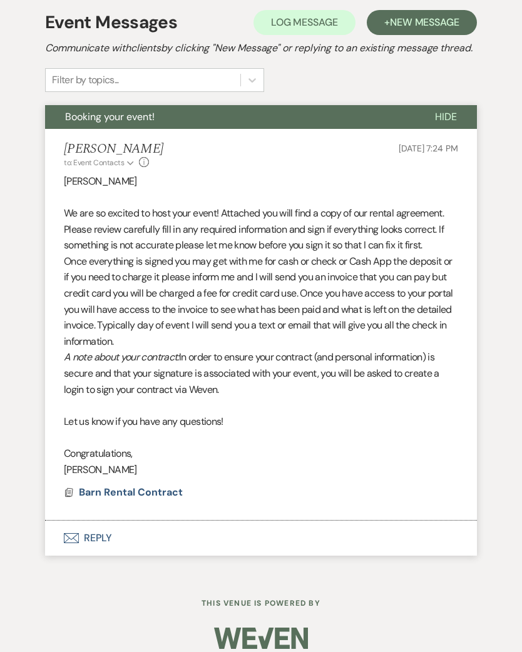  What do you see at coordinates (261, 229) in the screenshot?
I see `p: We are so excited to host your event! Attached you will find a copy of our rental agreement. Plea...` at bounding box center [261, 229].